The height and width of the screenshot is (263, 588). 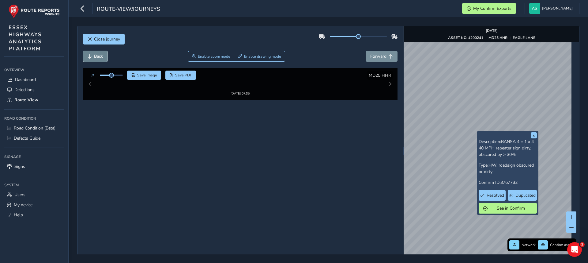 I want to click on button: Back, so click(x=95, y=56).